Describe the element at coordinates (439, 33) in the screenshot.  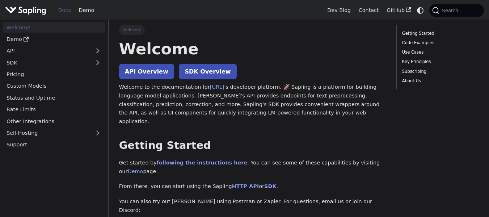
I see `a: Getting Started` at that location.